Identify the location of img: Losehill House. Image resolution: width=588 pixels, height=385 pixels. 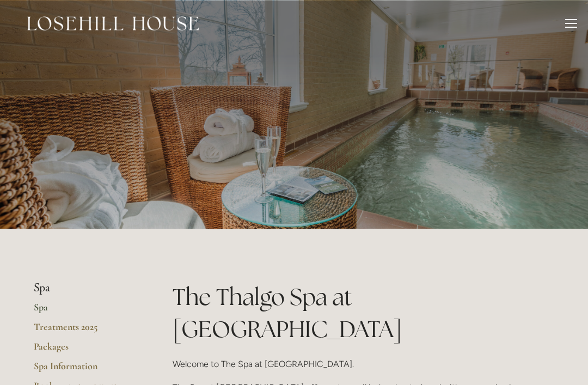
(113, 23).